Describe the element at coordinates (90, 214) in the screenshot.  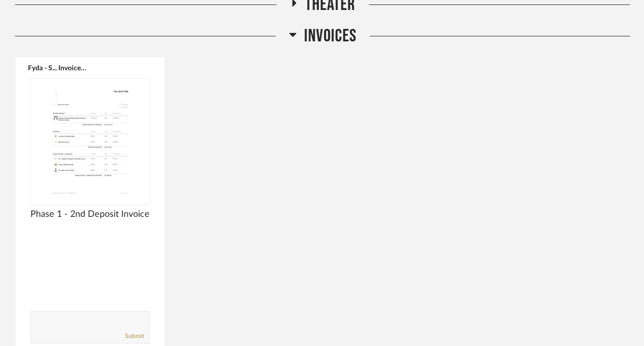
I see `span: Phase 1 - 2nd Deposit Invoice` at that location.